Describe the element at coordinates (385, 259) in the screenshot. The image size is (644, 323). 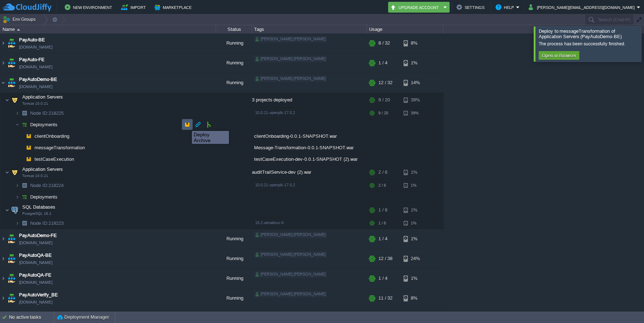
I see `div: 12 / 38` at that location.